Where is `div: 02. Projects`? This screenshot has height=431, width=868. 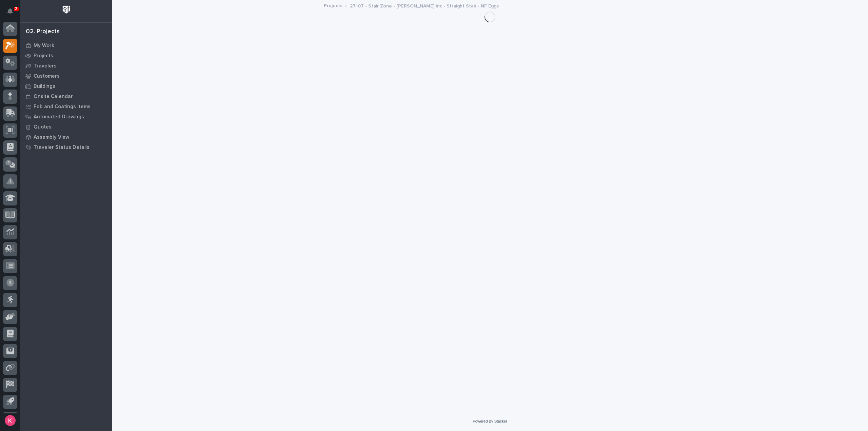 div: 02. Projects is located at coordinates (42, 32).